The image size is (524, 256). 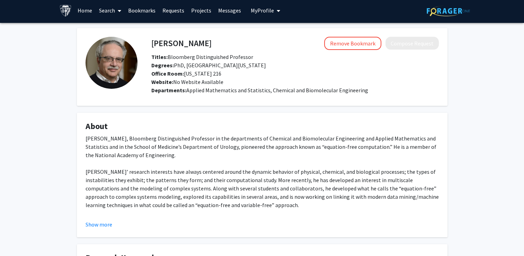 I want to click on img: Profile Picture, so click(x=112, y=63).